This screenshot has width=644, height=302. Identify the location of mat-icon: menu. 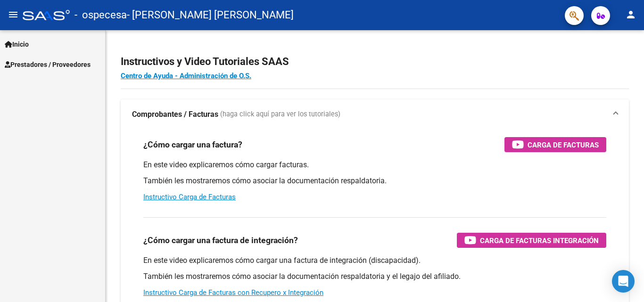
(13, 15).